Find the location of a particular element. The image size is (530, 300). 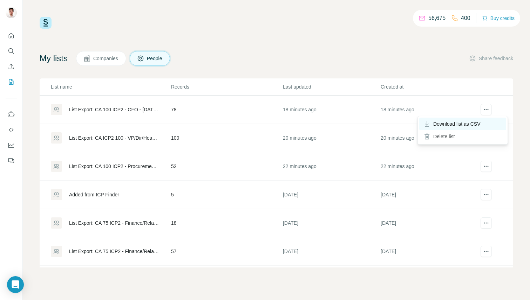

button: Dashboard is located at coordinates (11, 145).